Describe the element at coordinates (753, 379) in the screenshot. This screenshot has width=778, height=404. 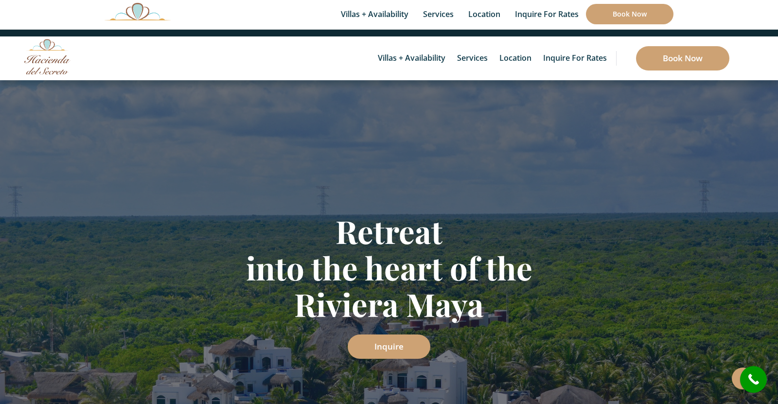
I see `i: call` at that location.